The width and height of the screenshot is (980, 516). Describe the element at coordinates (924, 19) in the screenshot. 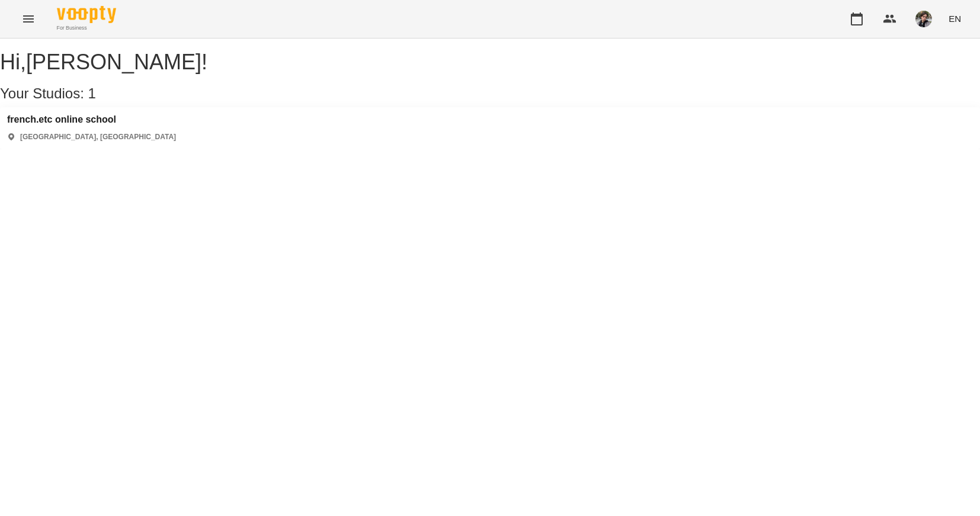

I see `img: 3324ceff06b5eb3c0dd68960b867f42f.jpeg` at that location.